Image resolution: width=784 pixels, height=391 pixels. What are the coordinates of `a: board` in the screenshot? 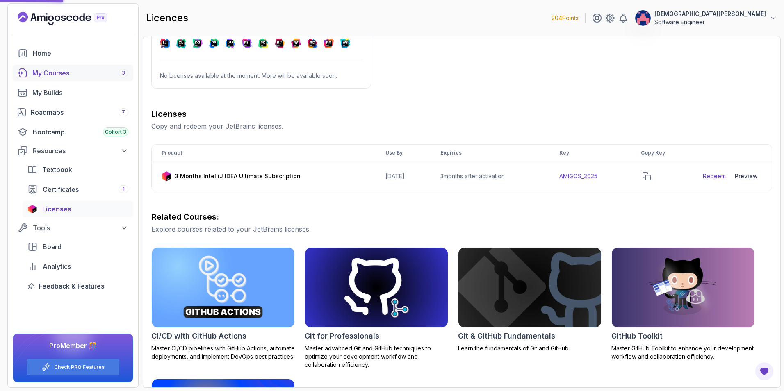 It's located at (78, 247).